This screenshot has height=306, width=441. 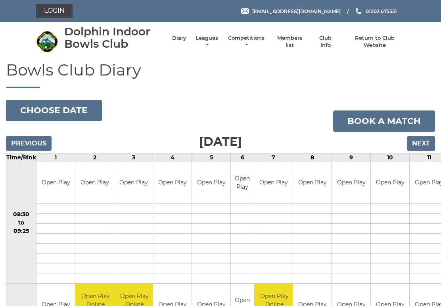 What do you see at coordinates (246, 42) in the screenshot?
I see `a: Competitions` at bounding box center [246, 42].